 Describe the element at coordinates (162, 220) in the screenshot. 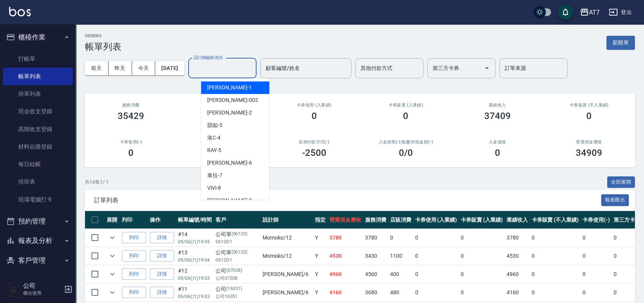

I see `th: 操作` at that location.